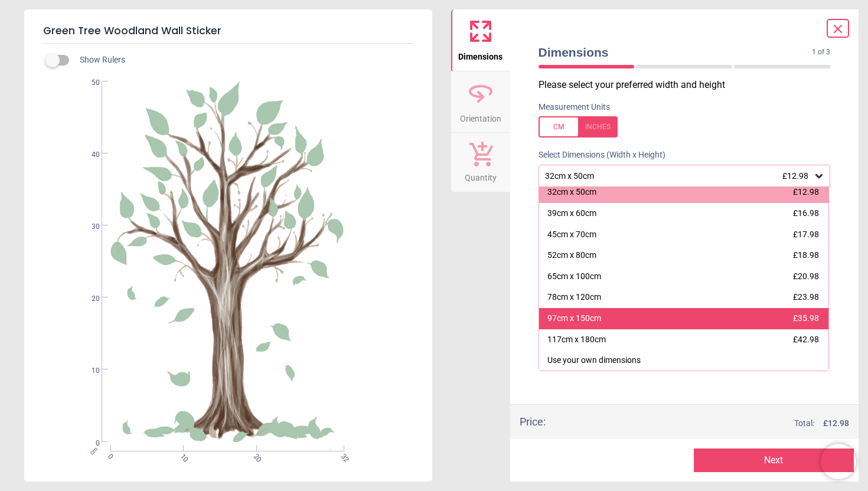 Image resolution: width=868 pixels, height=491 pixels. Describe the element at coordinates (574, 277) in the screenshot. I see `div: 65cm x 100cm` at that location.